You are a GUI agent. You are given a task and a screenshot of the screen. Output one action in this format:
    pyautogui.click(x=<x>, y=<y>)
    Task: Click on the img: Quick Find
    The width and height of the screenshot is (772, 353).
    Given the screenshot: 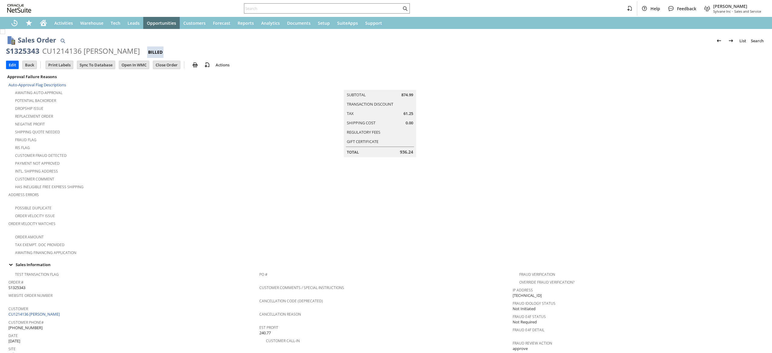 What is the action you would take?
    pyautogui.click(x=63, y=41)
    